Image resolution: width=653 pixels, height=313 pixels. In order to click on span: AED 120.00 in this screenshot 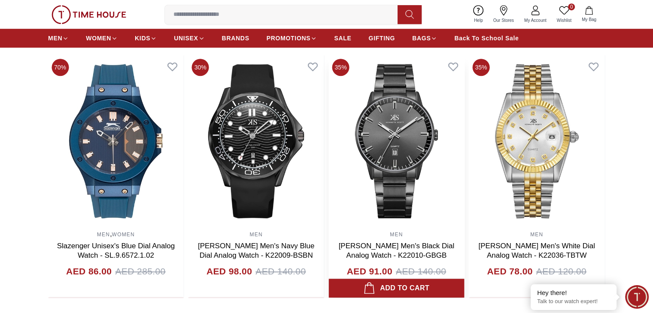, I will do `click(561, 272)`.